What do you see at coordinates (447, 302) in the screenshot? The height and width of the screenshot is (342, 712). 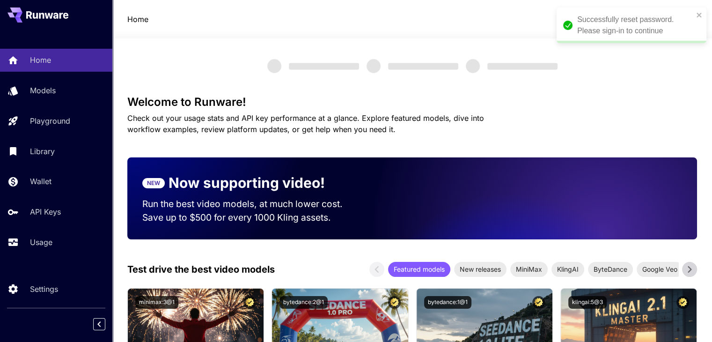 I see `button: bytedance:1@1` at bounding box center [447, 302].